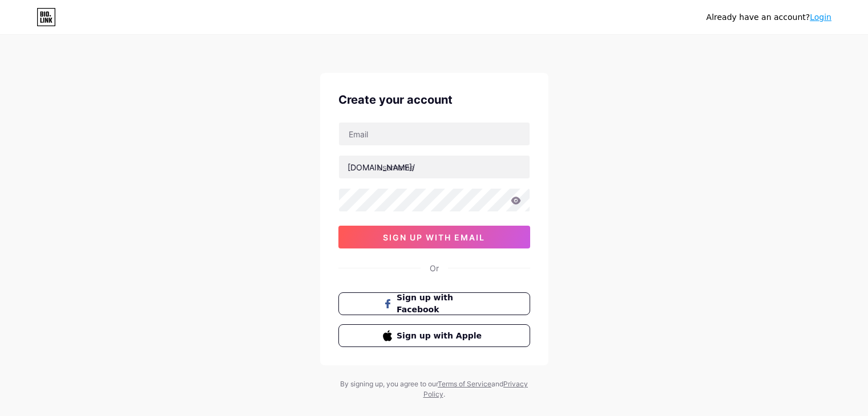  What do you see at coordinates (434, 167) in the screenshot?
I see `input: username` at bounding box center [434, 167].